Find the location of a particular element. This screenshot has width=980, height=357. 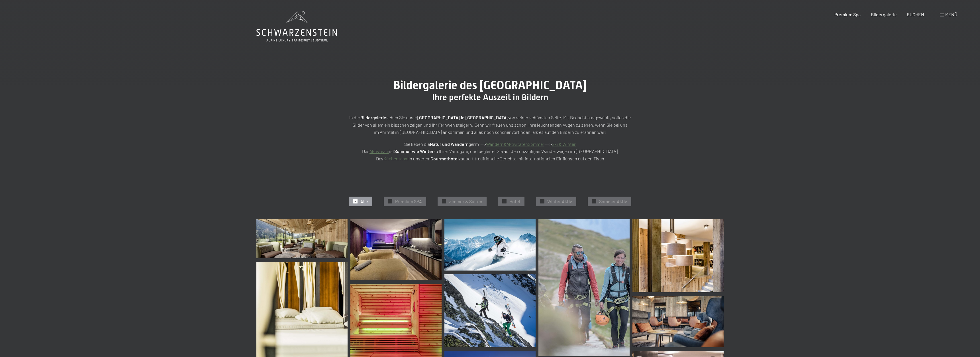

img: Wellnesshotels - Lounge - Sitzplatz - Ahrntal is located at coordinates (302, 238).